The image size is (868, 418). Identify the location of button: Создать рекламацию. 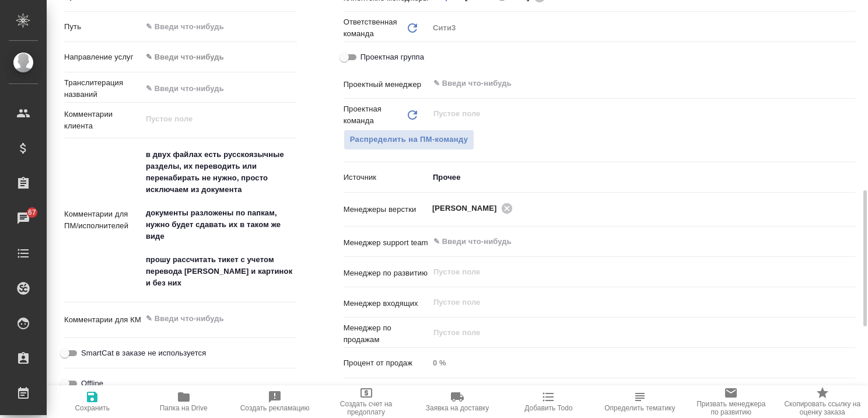
(275, 402).